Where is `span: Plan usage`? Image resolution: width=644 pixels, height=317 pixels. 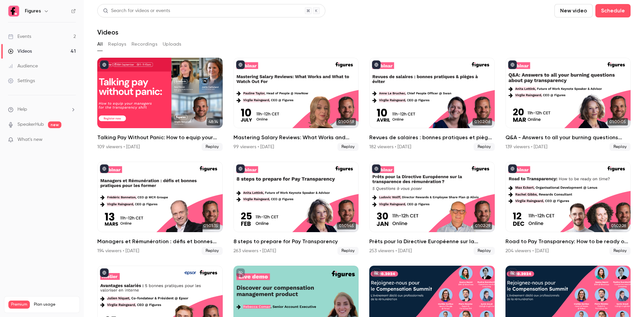
span: Plan usage is located at coordinates (55, 305).